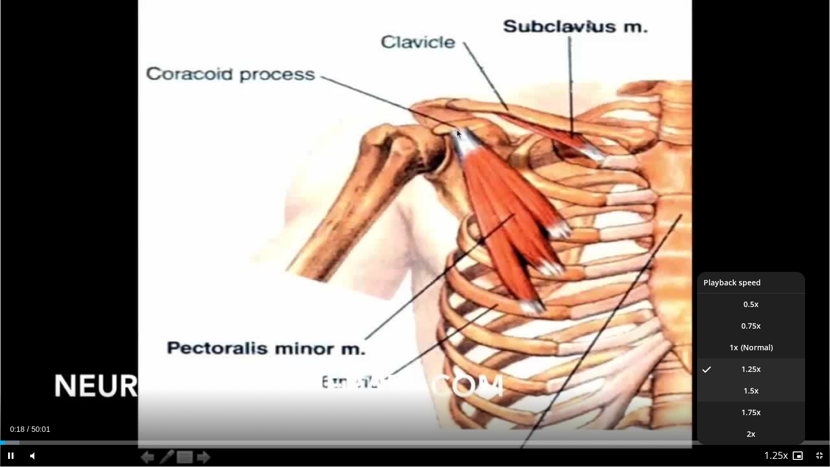 This screenshot has height=467, width=830. I want to click on span: 2x, so click(751, 434).